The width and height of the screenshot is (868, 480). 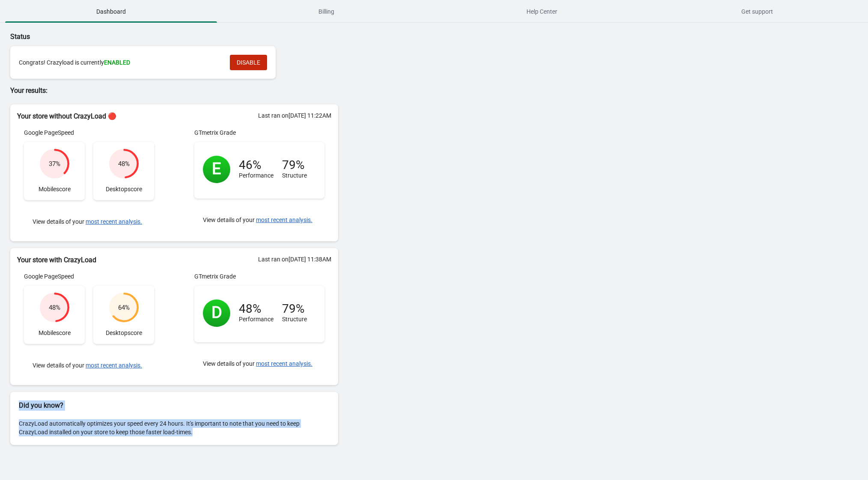 I want to click on span: ENABLED, so click(x=117, y=62).